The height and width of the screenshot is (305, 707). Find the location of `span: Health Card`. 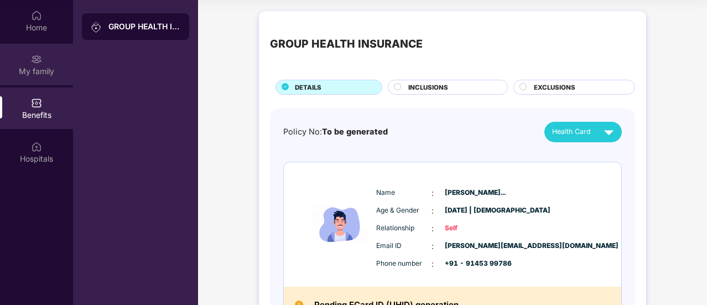

span: Health Card is located at coordinates (571, 132).